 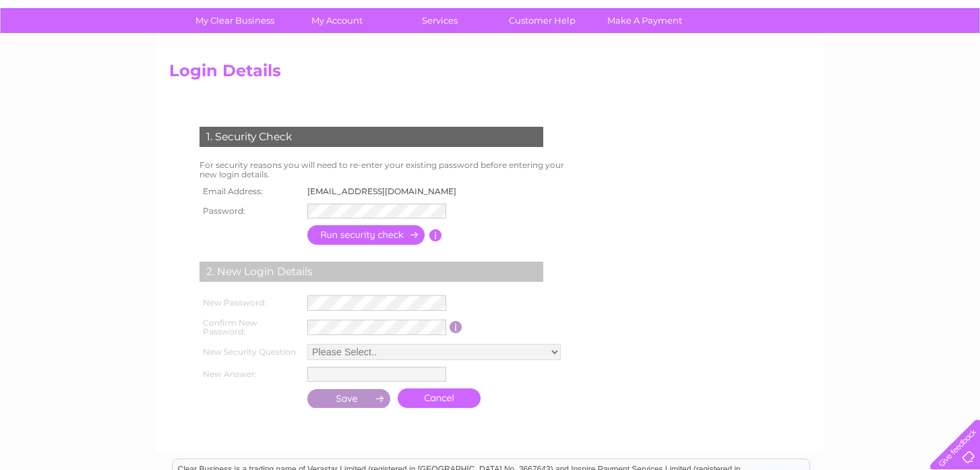 I want to click on th: Email Address:, so click(x=250, y=192).